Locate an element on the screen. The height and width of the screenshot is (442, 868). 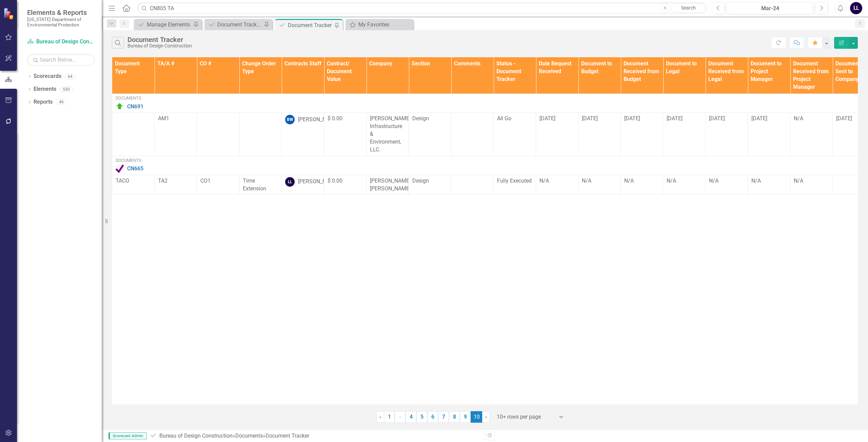
button: Mar-24 is located at coordinates (770, 8).